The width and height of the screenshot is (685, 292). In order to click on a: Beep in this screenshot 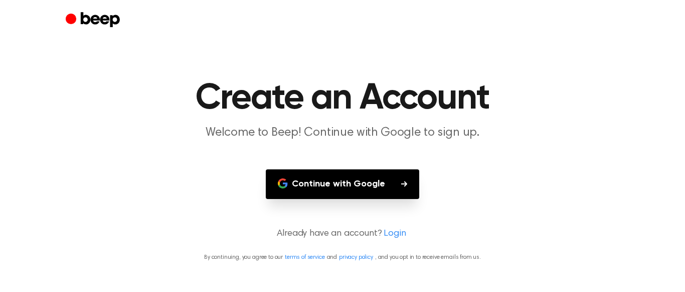, I will do `click(94, 20)`.